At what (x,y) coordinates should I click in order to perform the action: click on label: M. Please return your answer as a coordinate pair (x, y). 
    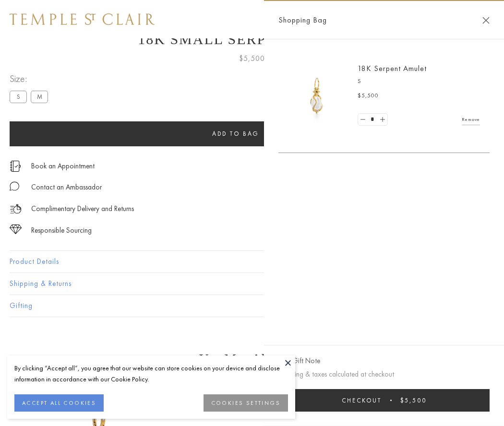
    Looking at the image, I should click on (39, 97).